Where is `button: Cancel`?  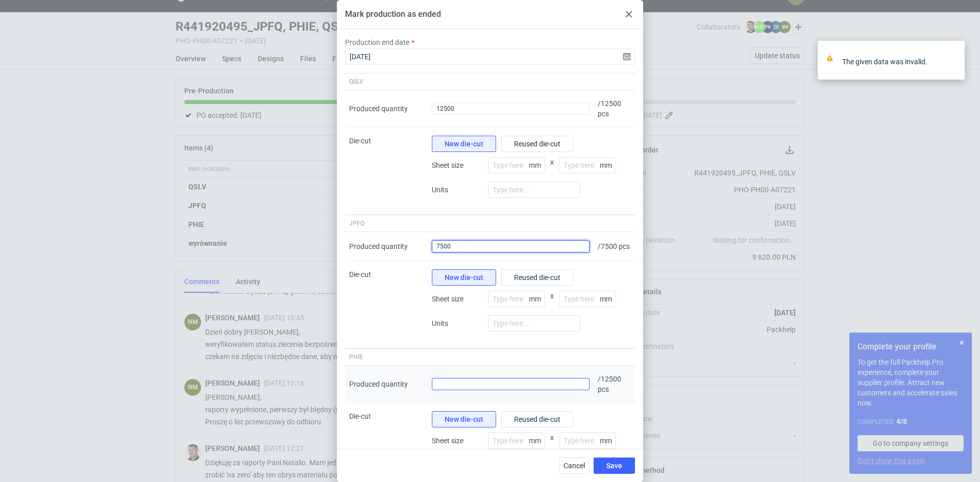
button: Cancel is located at coordinates (574, 465).